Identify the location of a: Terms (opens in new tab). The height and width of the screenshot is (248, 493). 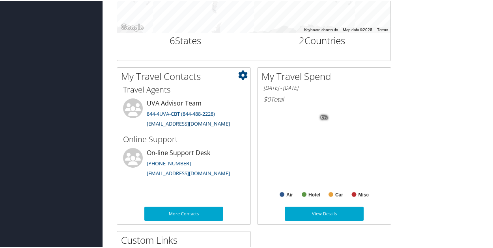
(383, 29).